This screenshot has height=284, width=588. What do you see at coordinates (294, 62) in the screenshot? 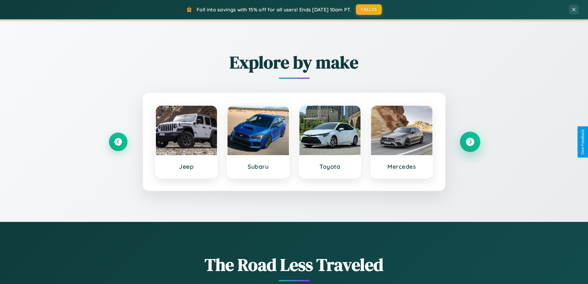
I see `h2: Explore by make` at bounding box center [294, 62].